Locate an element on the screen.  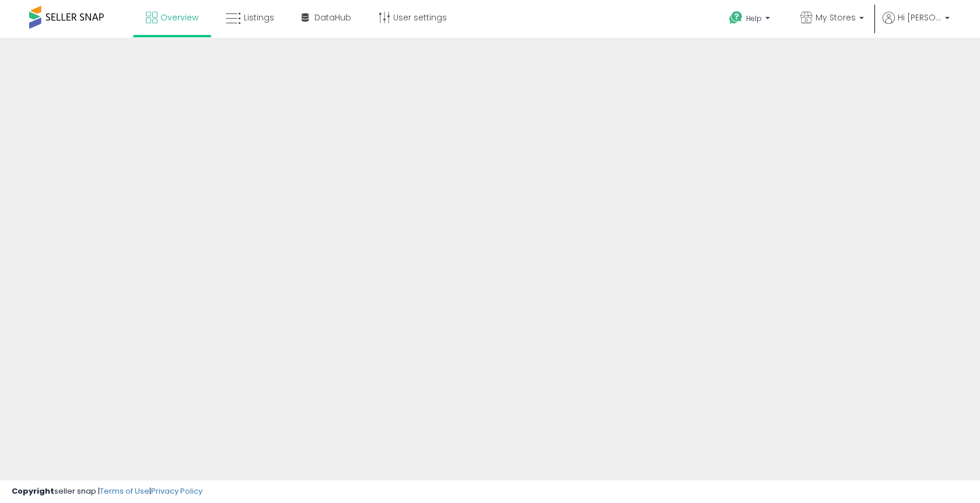
span: Overview is located at coordinates (179, 17).